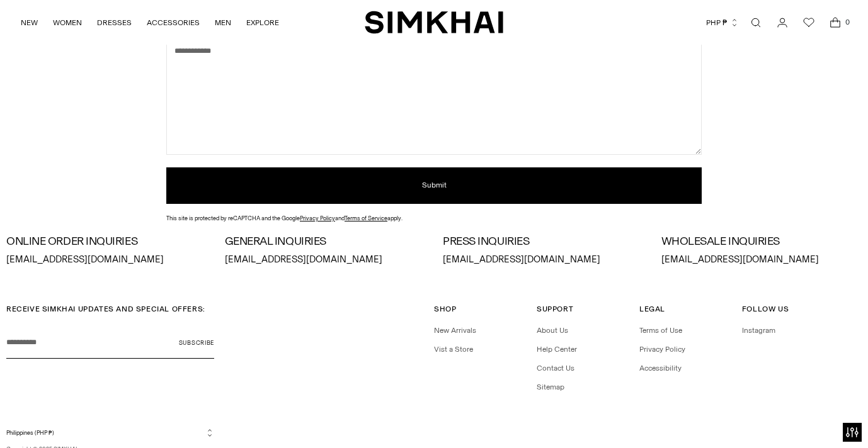  Describe the element at coordinates (434, 218) in the screenshot. I see `div: This site is protected by reCAPTCHA and the Google and apply.` at that location.